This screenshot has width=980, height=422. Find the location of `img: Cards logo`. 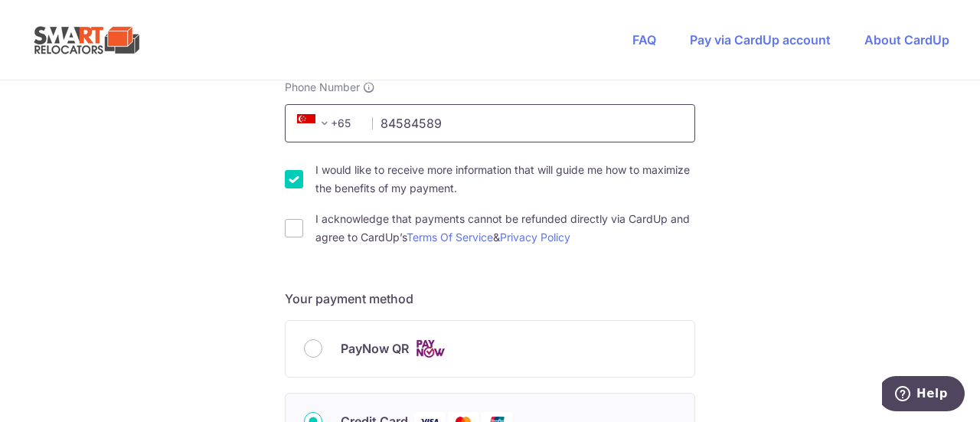

img: Cards logo is located at coordinates (430, 348).